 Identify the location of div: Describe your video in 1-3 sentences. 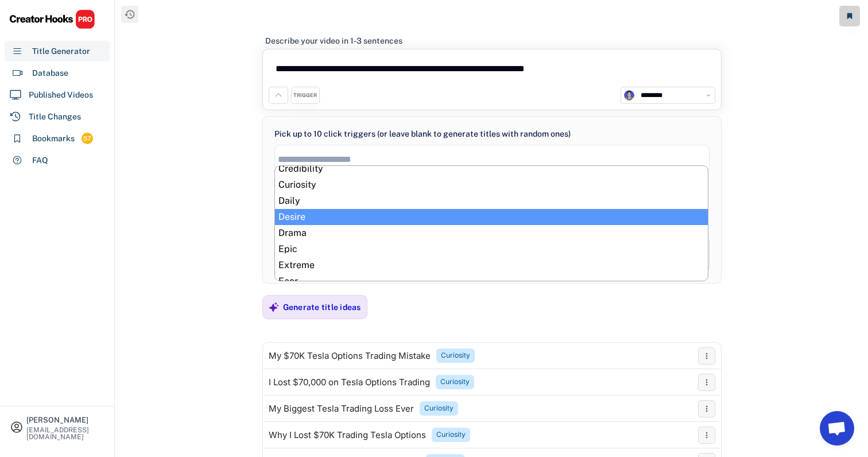
(334, 41).